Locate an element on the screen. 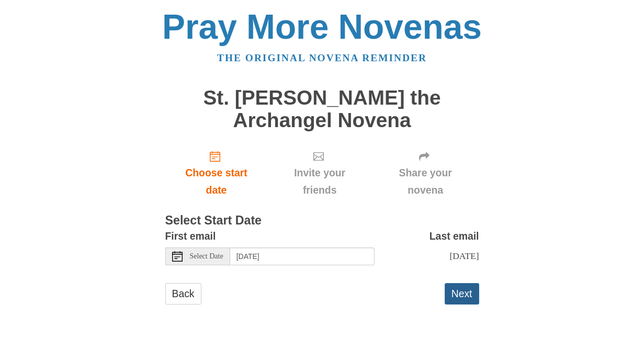  a: Pray More Novenas is located at coordinates (322, 27).